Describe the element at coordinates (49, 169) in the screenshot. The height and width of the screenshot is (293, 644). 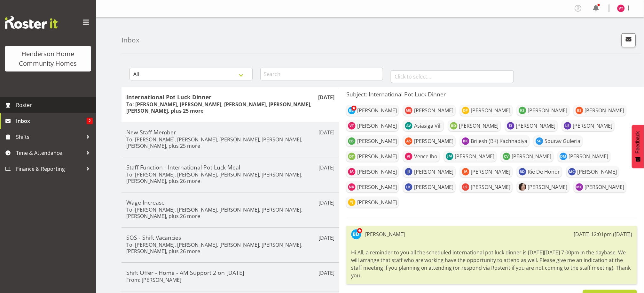
I see `span: Finance & Reporting` at that location.